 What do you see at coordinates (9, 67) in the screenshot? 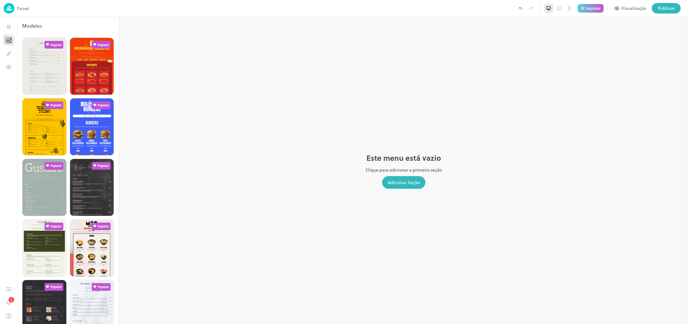
I see `button: Configurações` at bounding box center [9, 67].